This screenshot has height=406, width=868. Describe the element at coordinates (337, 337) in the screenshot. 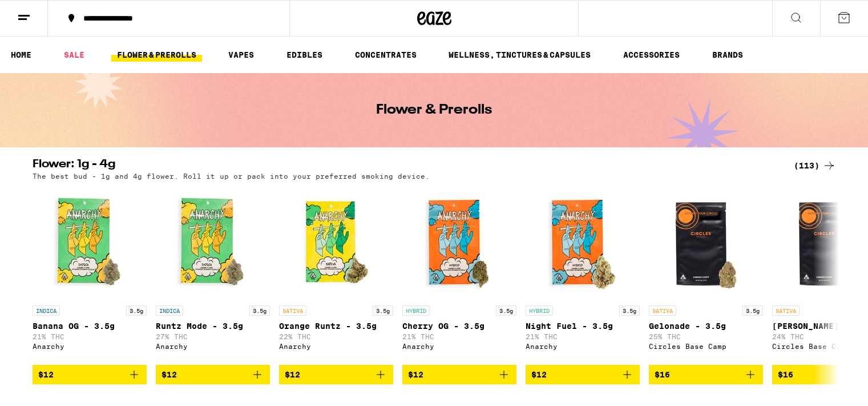

I see `p: 22% THC` at that location.